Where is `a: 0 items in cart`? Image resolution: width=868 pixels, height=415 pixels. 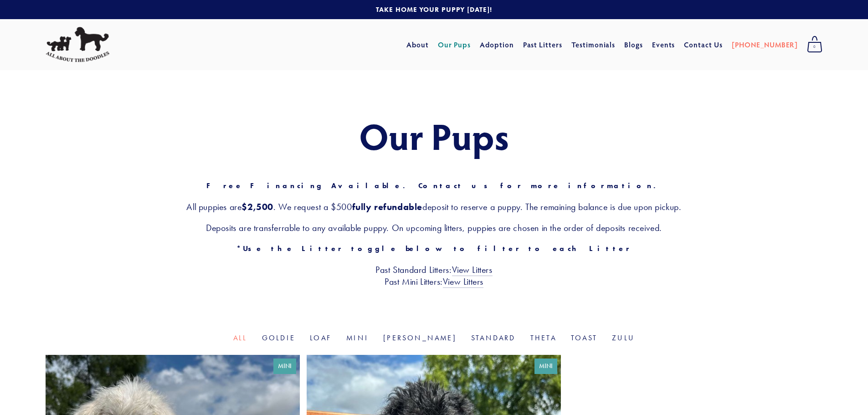 a: 0 items in cart is located at coordinates (815, 45).